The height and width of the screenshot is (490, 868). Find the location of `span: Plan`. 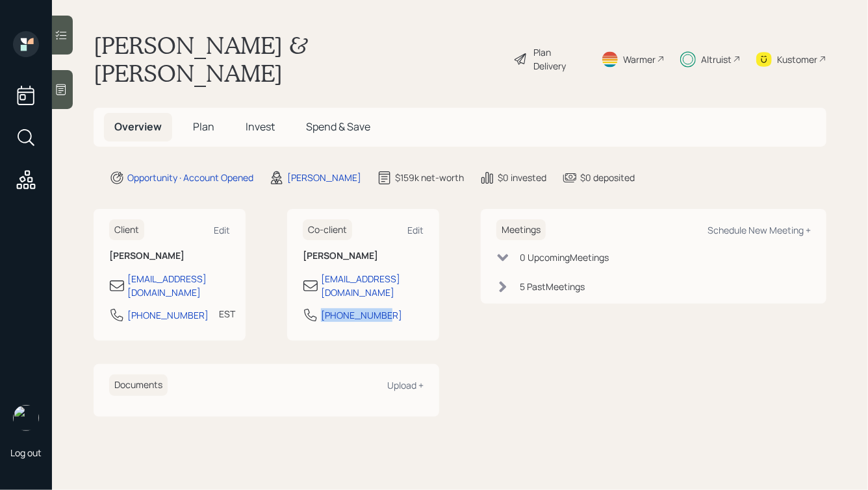

span: Plan is located at coordinates (203, 126).